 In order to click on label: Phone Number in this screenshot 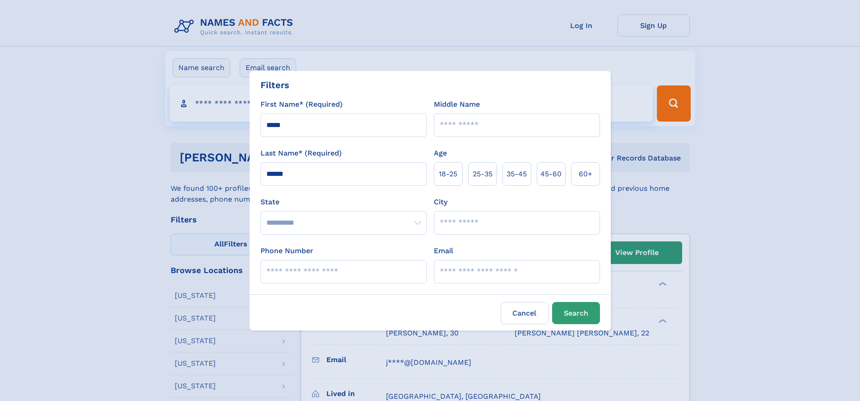, I will do `click(287, 251)`.